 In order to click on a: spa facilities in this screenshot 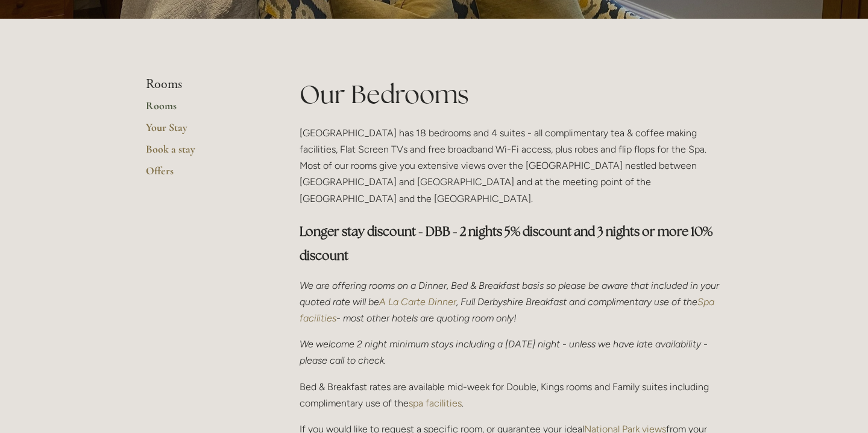, I will do `click(435, 403)`.